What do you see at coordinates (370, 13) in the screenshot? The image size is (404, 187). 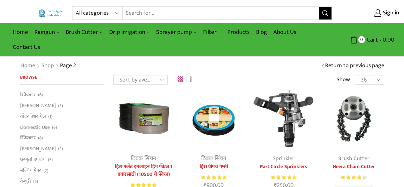 I see `a: Sign in` at bounding box center [370, 13].